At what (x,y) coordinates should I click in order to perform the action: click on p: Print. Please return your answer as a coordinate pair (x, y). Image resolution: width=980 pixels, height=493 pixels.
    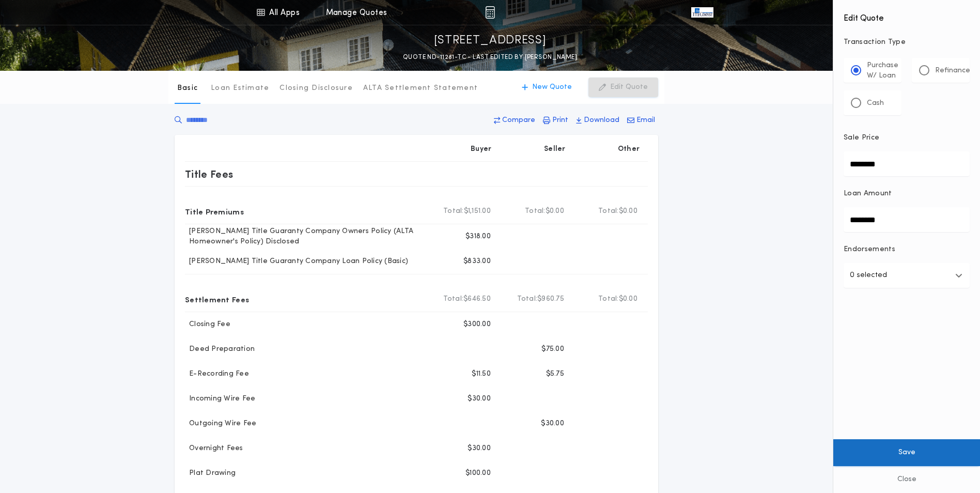
    Looking at the image, I should click on (560, 120).